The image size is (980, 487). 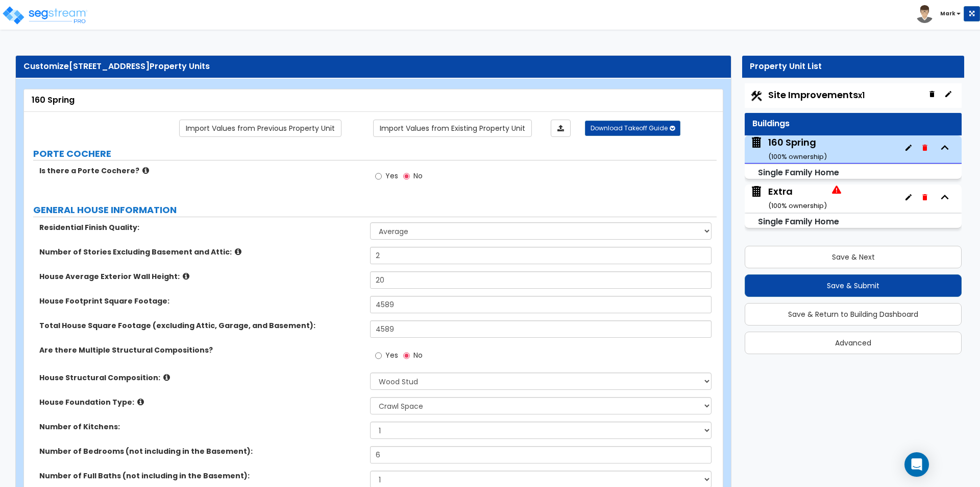 What do you see at coordinates (560, 128) in the screenshot?
I see `a: Import the dynamic attributes value through Excel sheet` at bounding box center [560, 128].